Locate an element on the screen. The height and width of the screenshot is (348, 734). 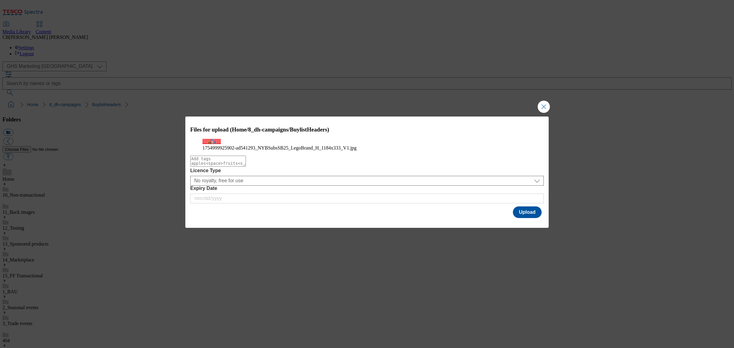
button: Close Modal is located at coordinates (544, 107).